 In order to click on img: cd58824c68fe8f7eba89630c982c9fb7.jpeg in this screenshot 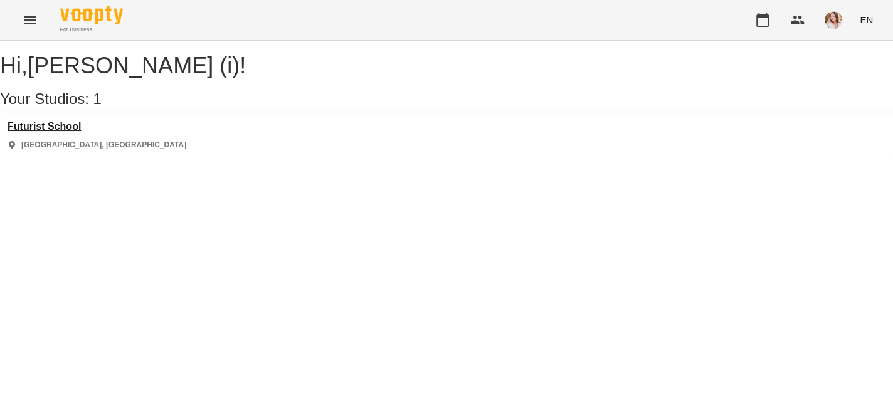, I will do `click(833, 20)`.